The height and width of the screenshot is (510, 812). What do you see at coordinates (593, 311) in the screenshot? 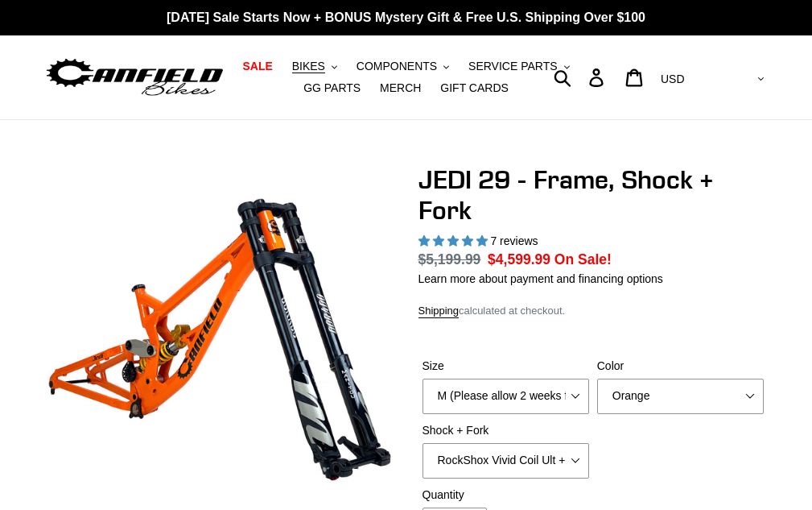
I see `div: calculated at checkout.` at bounding box center [593, 311].